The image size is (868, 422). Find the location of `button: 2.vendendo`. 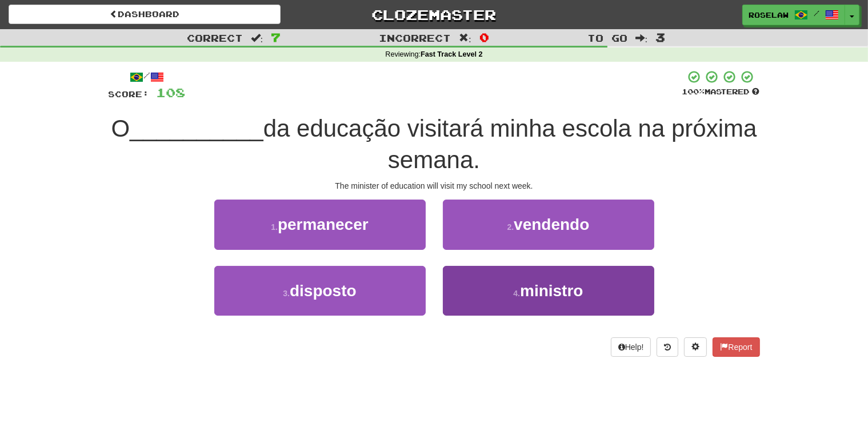

button: 2.vendendo is located at coordinates (549, 224).